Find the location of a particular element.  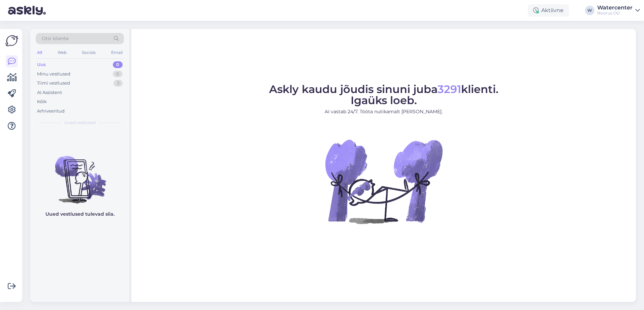

div: Uus is located at coordinates (42, 64).